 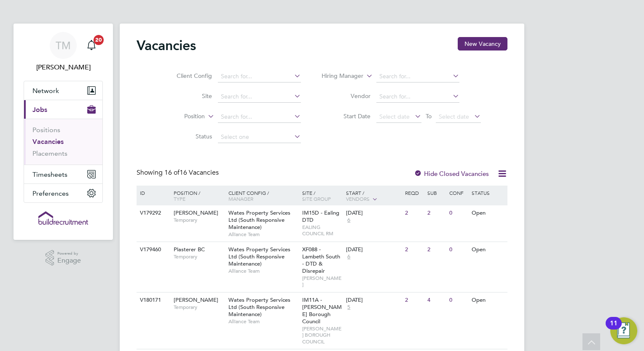 I want to click on img: buildrec-logo-retina.png, so click(x=63, y=218).